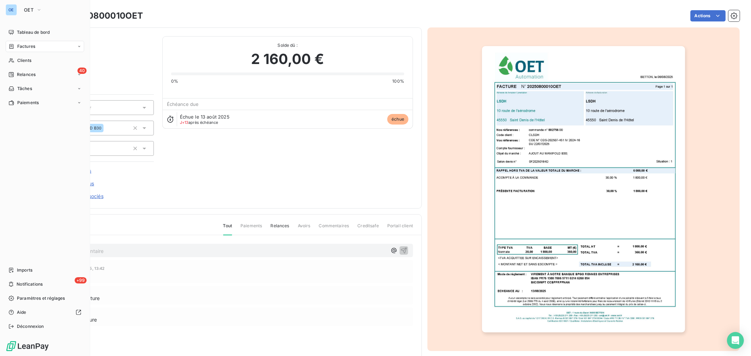 The width and height of the screenshot is (751, 356). What do you see at coordinates (104, 16) in the screenshot?
I see `h3: 20250800010OET` at bounding box center [104, 16].